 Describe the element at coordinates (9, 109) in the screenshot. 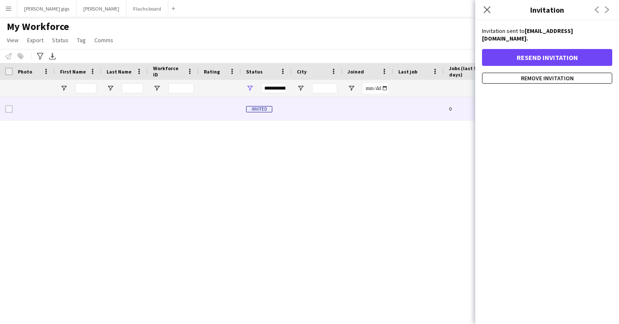

I see `input: Row Selection is disabled for this row (unchecked)` at that location.